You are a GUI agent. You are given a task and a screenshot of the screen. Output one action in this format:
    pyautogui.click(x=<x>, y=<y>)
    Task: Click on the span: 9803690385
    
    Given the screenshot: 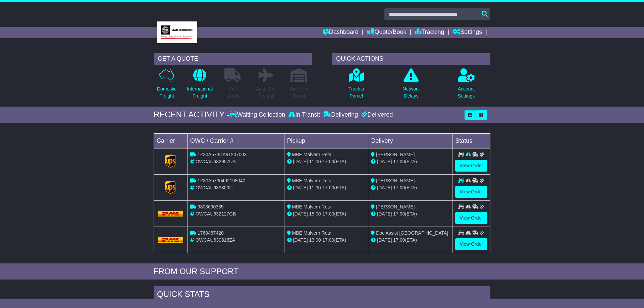 What is the action you would take?
    pyautogui.click(x=211, y=207)
    